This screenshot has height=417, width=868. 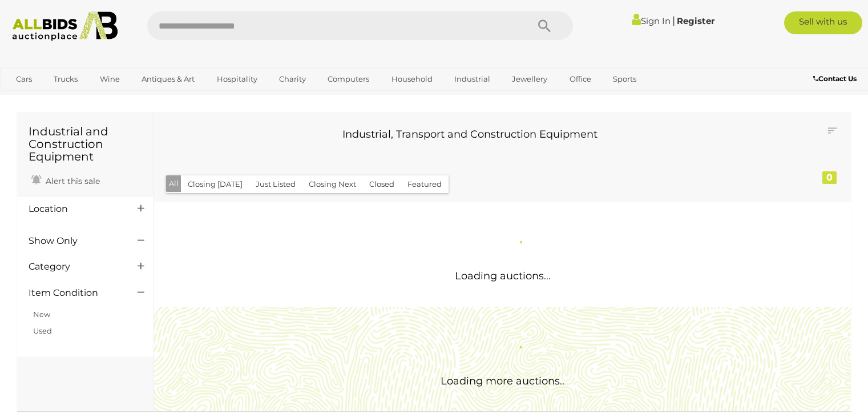 What do you see at coordinates (71, 181) in the screenshot?
I see `span: Alert this sale` at bounding box center [71, 181].